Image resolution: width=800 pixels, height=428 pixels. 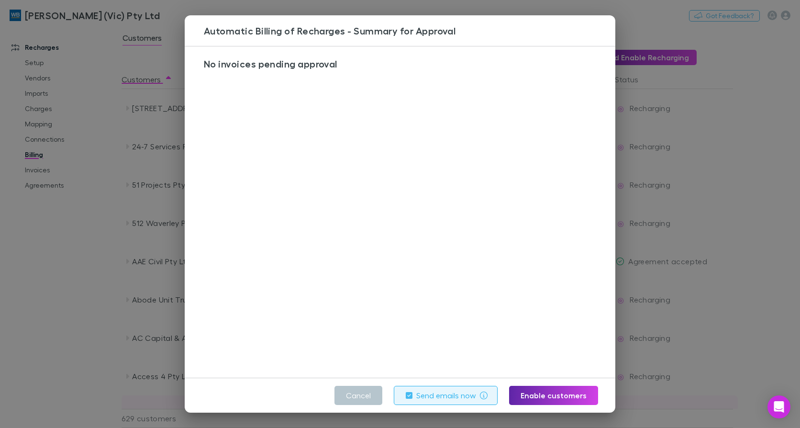 I want to click on button: Enable customers, so click(x=554, y=395).